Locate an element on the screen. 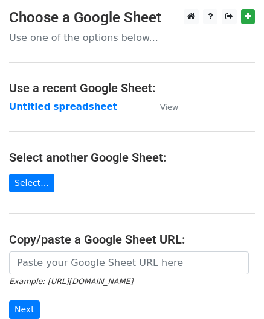 This screenshot has height=319, width=264. h3: Choose a Google Sheet is located at coordinates (131, 17).